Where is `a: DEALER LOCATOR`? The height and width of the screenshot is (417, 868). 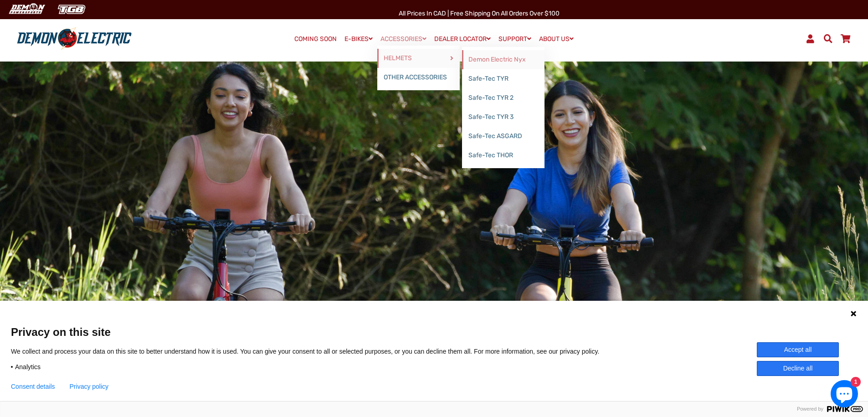 a: DEALER LOCATOR is located at coordinates (462, 39).